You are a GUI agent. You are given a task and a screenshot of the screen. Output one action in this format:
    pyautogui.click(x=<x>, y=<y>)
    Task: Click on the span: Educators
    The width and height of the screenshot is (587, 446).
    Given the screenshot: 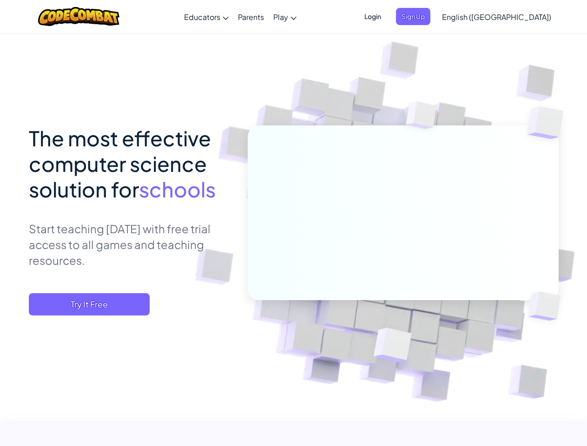 What is the action you would take?
    pyautogui.click(x=202, y=17)
    